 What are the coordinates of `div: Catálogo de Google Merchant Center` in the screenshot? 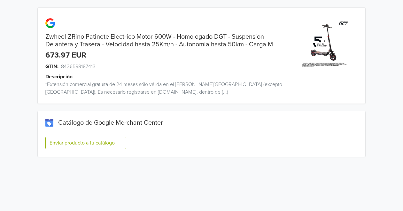 It's located at (202, 123).